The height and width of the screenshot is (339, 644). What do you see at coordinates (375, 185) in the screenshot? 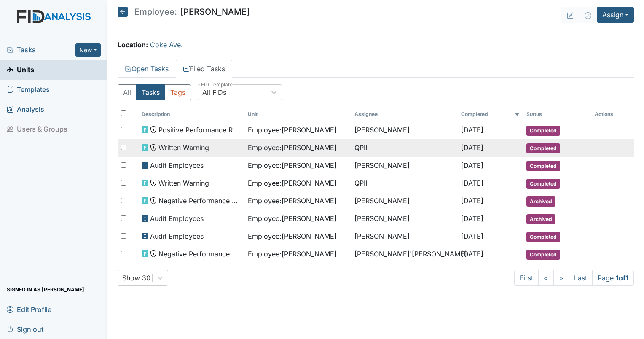
I see `div: Filed Tasks` at bounding box center [375, 185].